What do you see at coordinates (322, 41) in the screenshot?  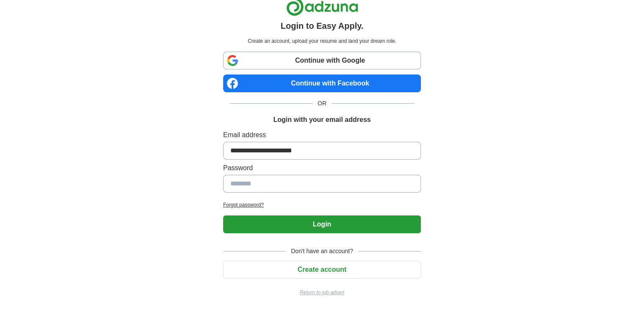 I see `p: Create an account, upload your resume and land your dream role.` at bounding box center [322, 41].